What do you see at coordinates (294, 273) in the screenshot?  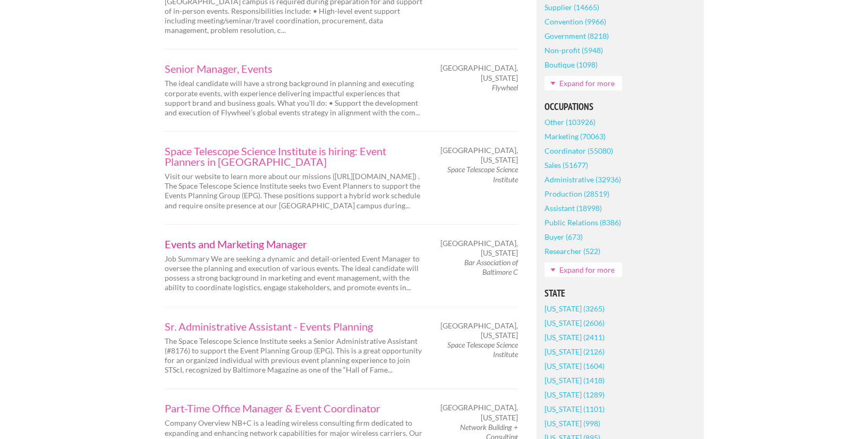 I see `p: Job Summary We are seeking a dynamic and detail-oriented Event Manager to oversee the planning an...` at bounding box center [294, 273].